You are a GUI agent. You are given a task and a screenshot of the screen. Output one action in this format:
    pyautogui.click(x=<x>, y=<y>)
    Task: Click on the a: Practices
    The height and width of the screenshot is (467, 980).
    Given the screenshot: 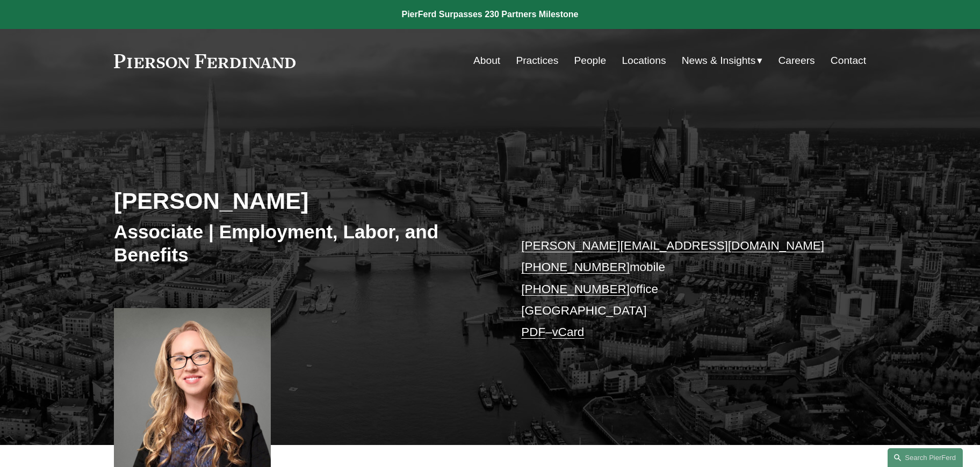 What is the action you would take?
    pyautogui.click(x=537, y=61)
    